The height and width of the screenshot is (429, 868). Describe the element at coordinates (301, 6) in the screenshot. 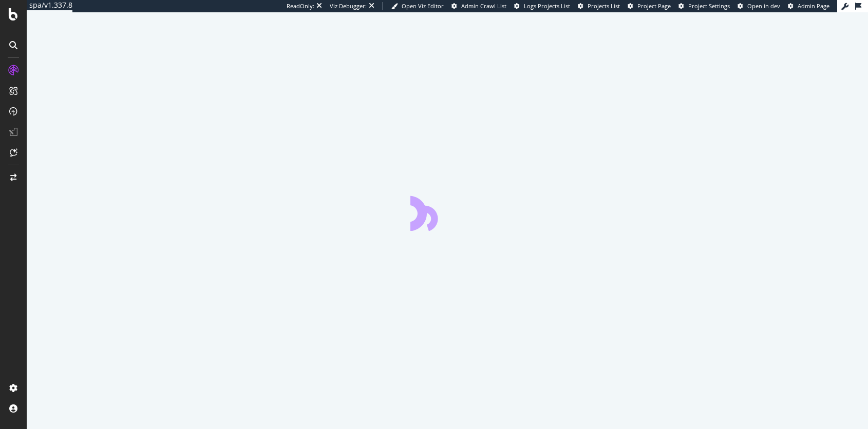

I see `div: ReadOnly:` at that location.